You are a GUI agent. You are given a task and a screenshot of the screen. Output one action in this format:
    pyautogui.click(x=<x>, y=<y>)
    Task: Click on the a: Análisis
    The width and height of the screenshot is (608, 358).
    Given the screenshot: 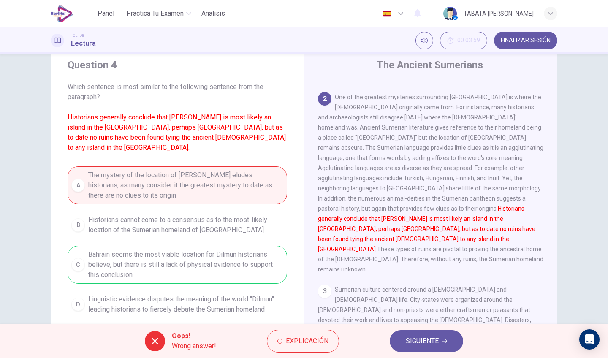 What is the action you would take?
    pyautogui.click(x=213, y=14)
    